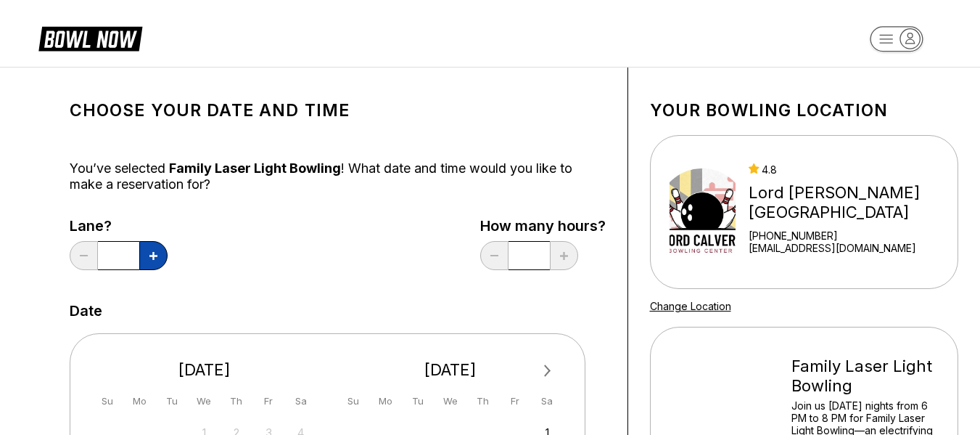 This screenshot has width=980, height=435. What do you see at coordinates (865, 376) in the screenshot?
I see `div: Family Laser Light Bowling` at bounding box center [865, 376].